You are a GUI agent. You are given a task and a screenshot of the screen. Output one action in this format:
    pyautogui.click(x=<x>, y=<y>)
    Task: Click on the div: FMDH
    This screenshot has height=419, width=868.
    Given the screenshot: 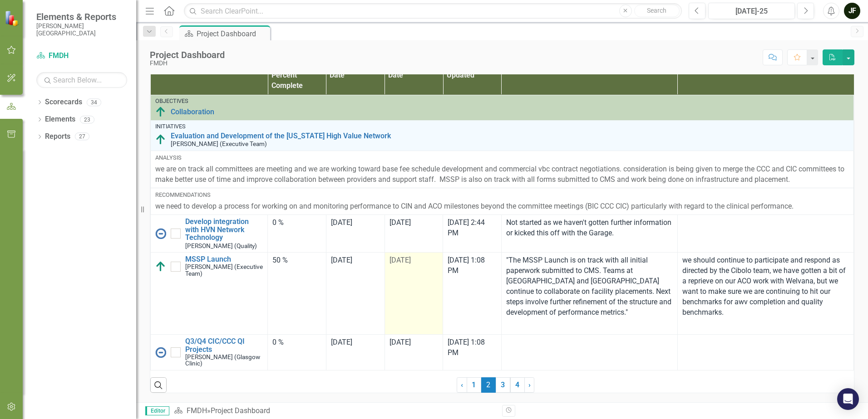 What is the action you would take?
    pyautogui.click(x=187, y=63)
    